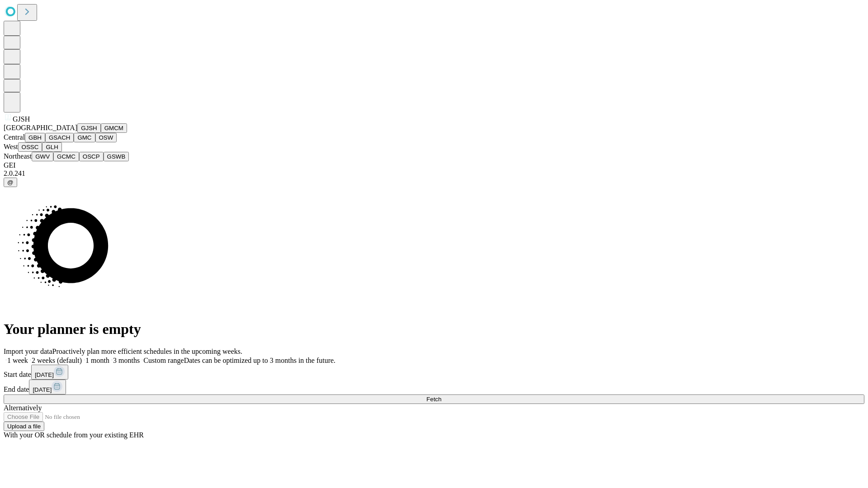  Describe the element at coordinates (126, 360) in the screenshot. I see `span: 3 months` at that location.